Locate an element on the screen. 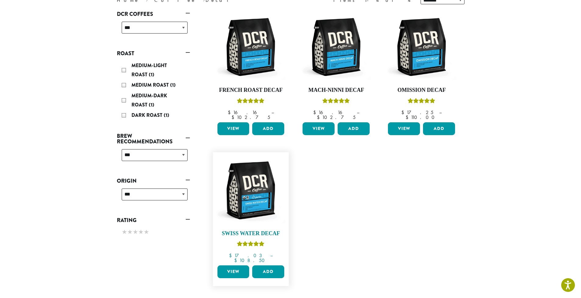  div: Rated 4.33 out of 5 is located at coordinates (422, 102).